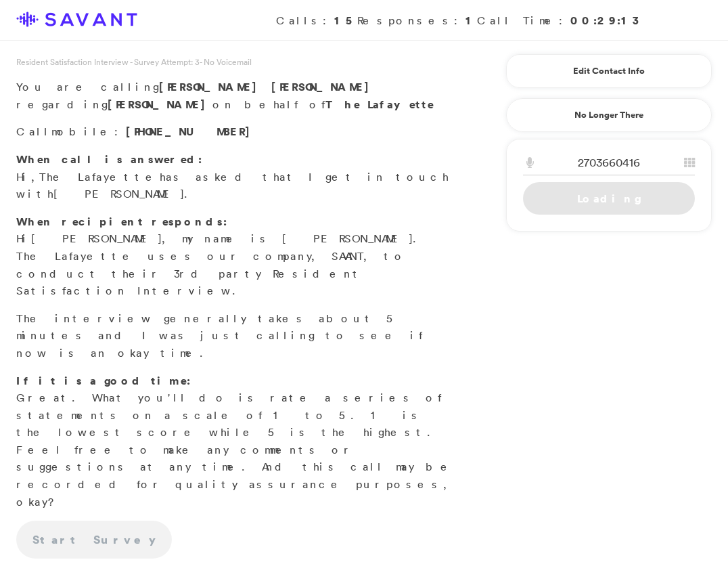  What do you see at coordinates (83, 132) in the screenshot?
I see `span: mobile` at bounding box center [83, 132].